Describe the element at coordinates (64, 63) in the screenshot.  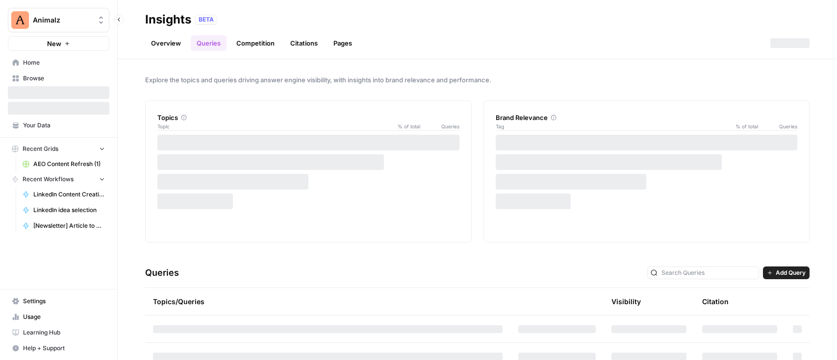
I see `span: Home` at that location.